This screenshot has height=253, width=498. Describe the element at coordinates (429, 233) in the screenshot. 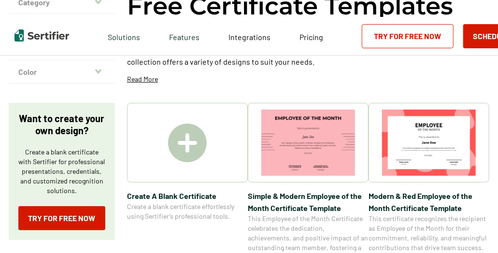

I see `span: This certificate recognizes the recipient as Employee of the Month for their commitment, reliabil...` at that location.